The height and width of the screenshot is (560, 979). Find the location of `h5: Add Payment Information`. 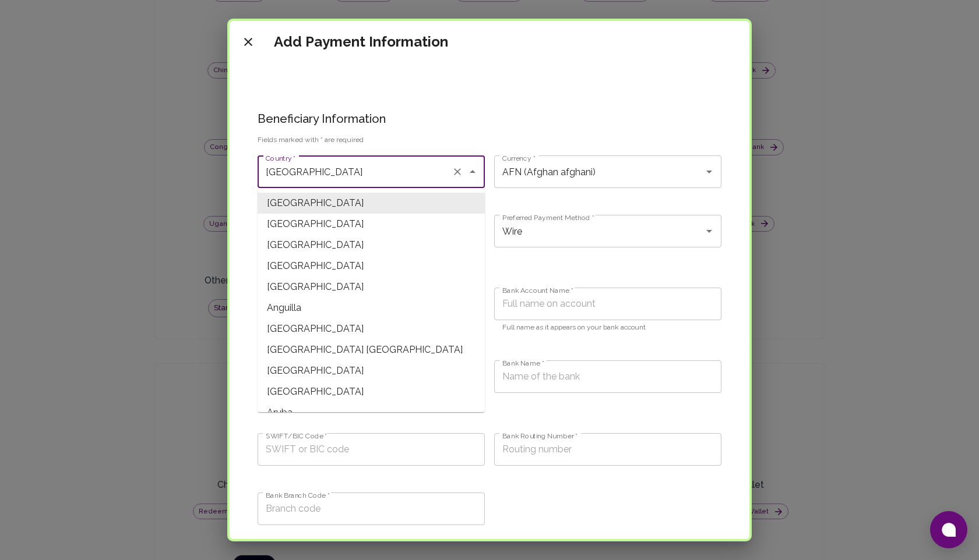

h5: Add Payment Information is located at coordinates (361, 42).